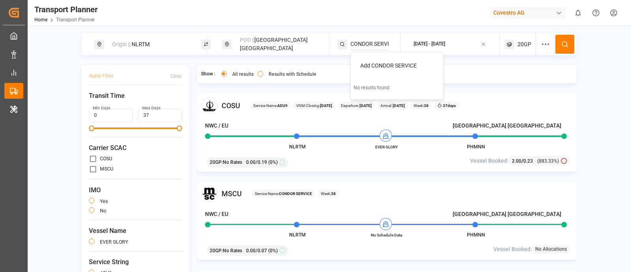 This screenshot has width=632, height=272. Describe the element at coordinates (150, 44) in the screenshot. I see `div: NLRTM` at that location.